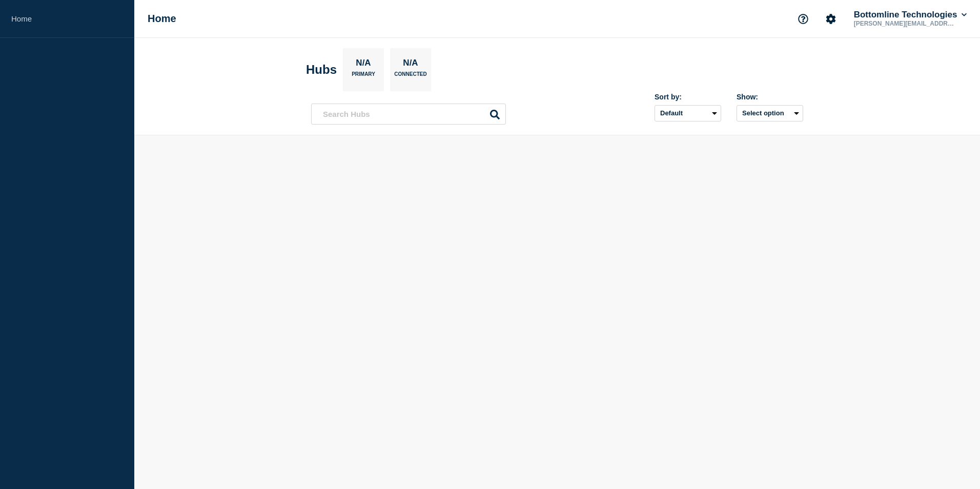 The image size is (980, 489). Describe the element at coordinates (408, 114) in the screenshot. I see `input: Search Hubs` at that location.